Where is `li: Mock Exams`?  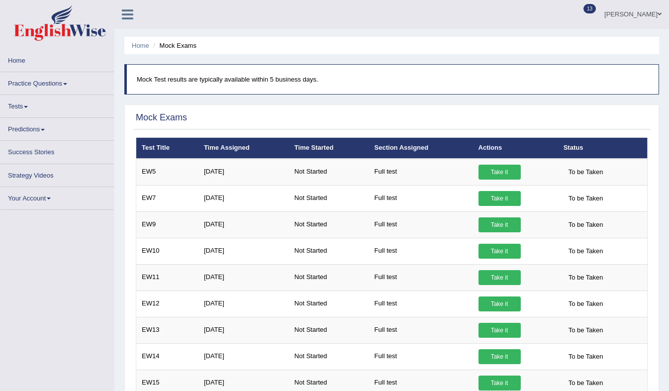 li: Mock Exams is located at coordinates (174, 45).